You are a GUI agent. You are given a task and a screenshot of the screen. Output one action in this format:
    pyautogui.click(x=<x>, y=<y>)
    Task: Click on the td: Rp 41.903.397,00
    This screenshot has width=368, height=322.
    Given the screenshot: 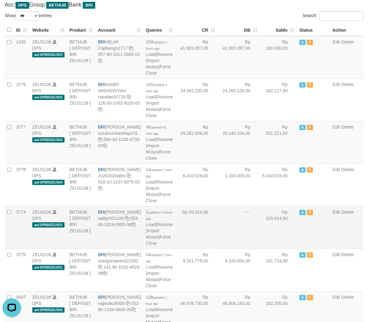 What is the action you would take?
    pyautogui.click(x=239, y=57)
    